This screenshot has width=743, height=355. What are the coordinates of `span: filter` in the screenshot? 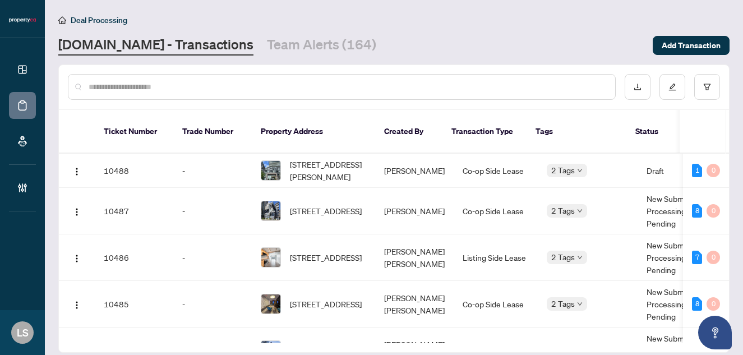 It's located at (707, 87).